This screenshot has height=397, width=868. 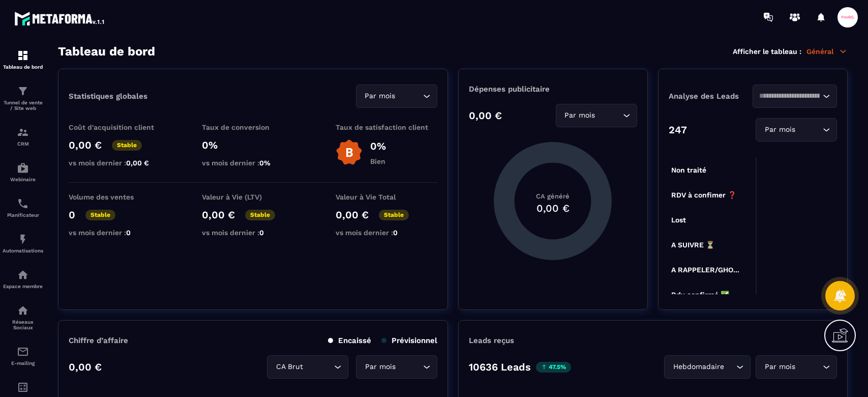 I want to click on tspan: Rdv confirmé ✅, so click(x=700, y=295).